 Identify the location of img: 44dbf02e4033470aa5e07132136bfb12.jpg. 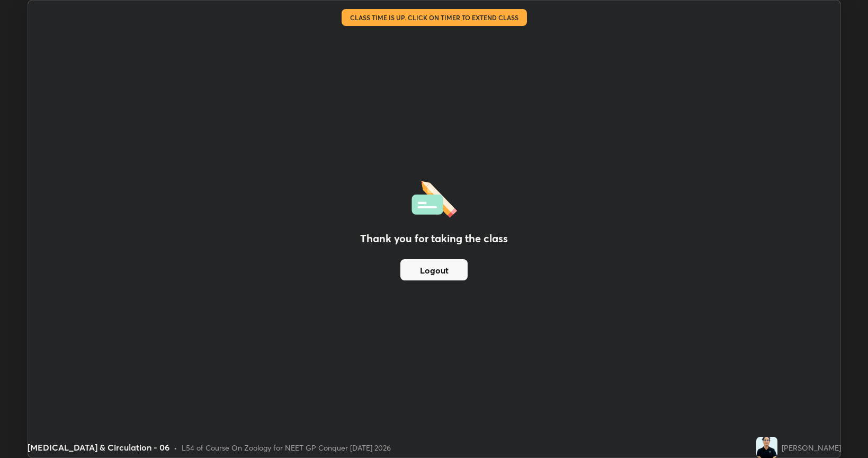
(767, 447).